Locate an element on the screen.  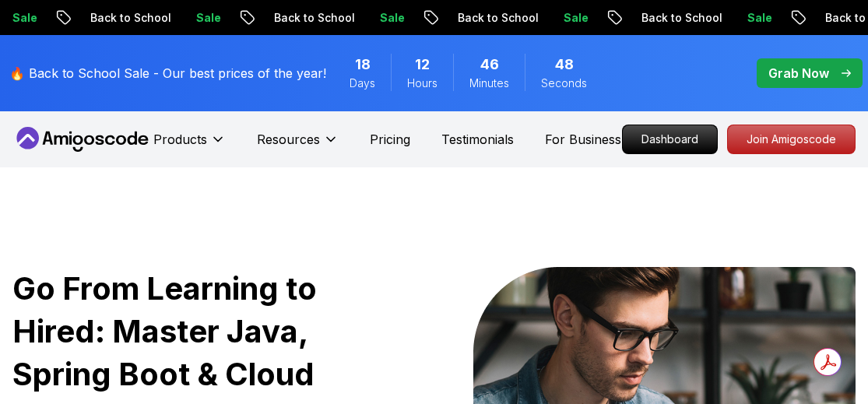
p: Products is located at coordinates (180, 140).